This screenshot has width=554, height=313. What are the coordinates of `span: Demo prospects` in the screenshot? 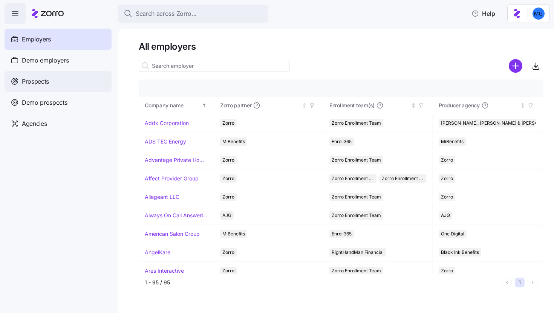 It's located at (44, 102).